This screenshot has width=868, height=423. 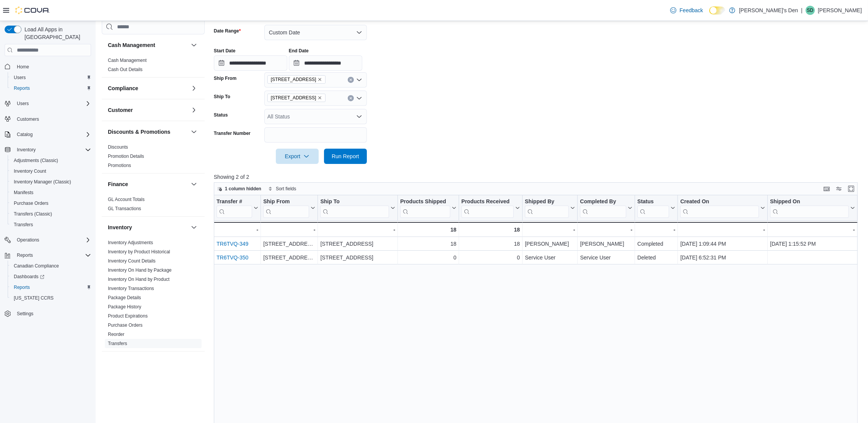 I want to click on button: Purchase Orders, so click(x=51, y=203).